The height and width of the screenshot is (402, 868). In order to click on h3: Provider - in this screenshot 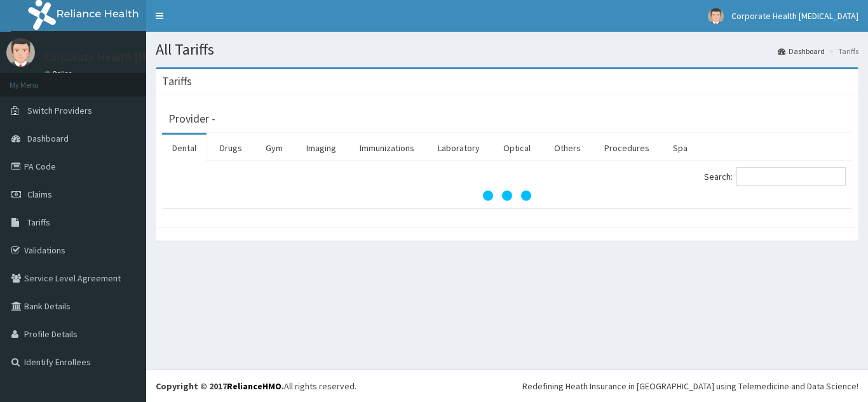, I will do `click(192, 119)`.